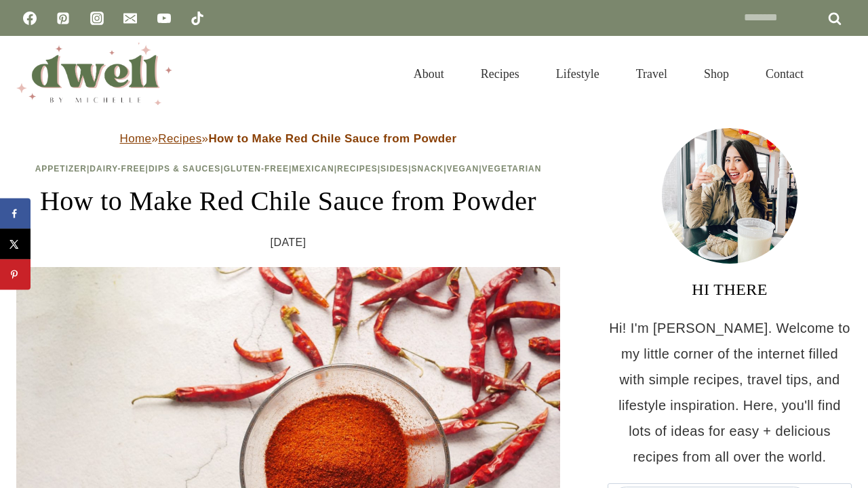 The height and width of the screenshot is (488, 868). I want to click on a: Dairy-Free, so click(117, 169).